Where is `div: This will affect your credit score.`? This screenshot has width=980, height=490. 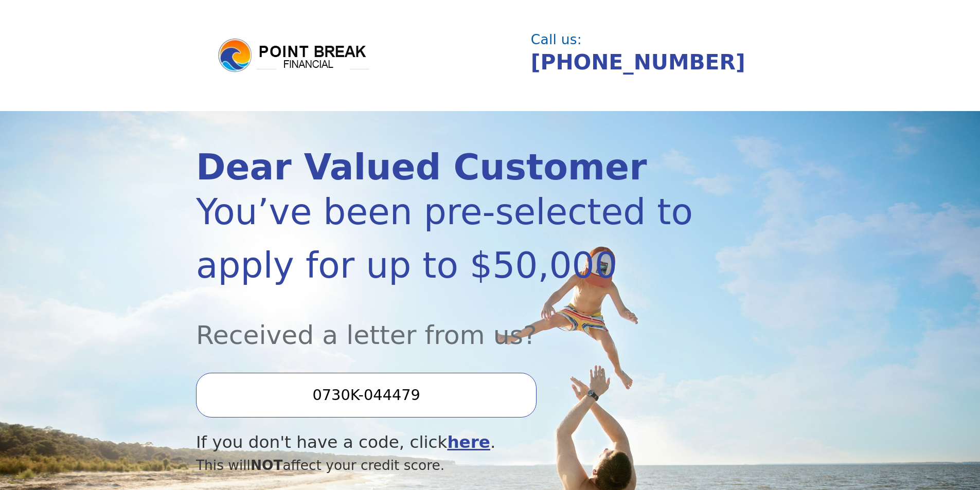 div: This will affect your credit score. is located at coordinates (446, 465).